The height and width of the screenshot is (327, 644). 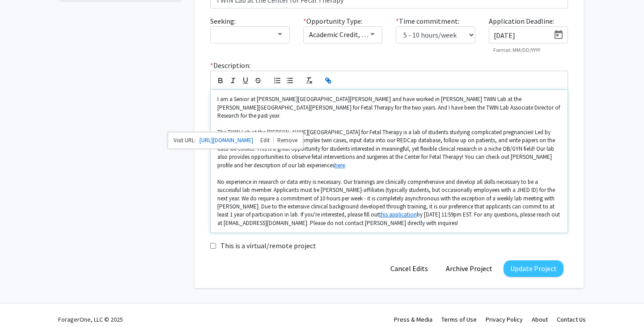 I want to click on label: Application Deadline:, so click(x=522, y=21).